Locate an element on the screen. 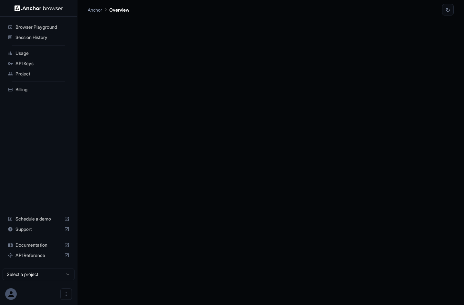 The image size is (464, 305). span: Project is located at coordinates (42, 74).